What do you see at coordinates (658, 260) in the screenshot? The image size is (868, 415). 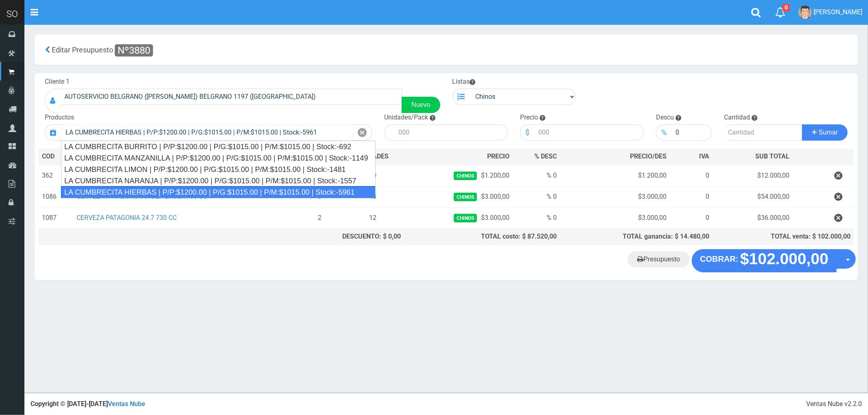 I see `a: Presupuesto` at bounding box center [658, 260].